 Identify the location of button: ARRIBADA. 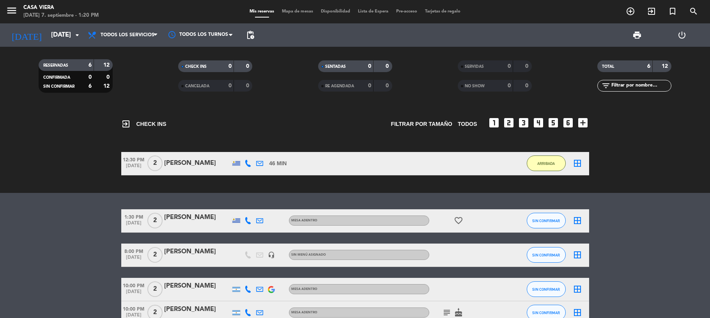
(546, 163).